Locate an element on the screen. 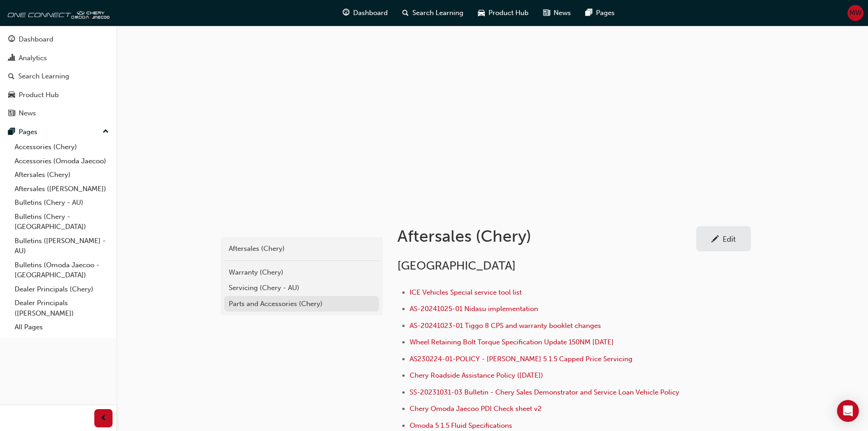 The image size is (868, 431). a: Product Hub is located at coordinates (58, 95).